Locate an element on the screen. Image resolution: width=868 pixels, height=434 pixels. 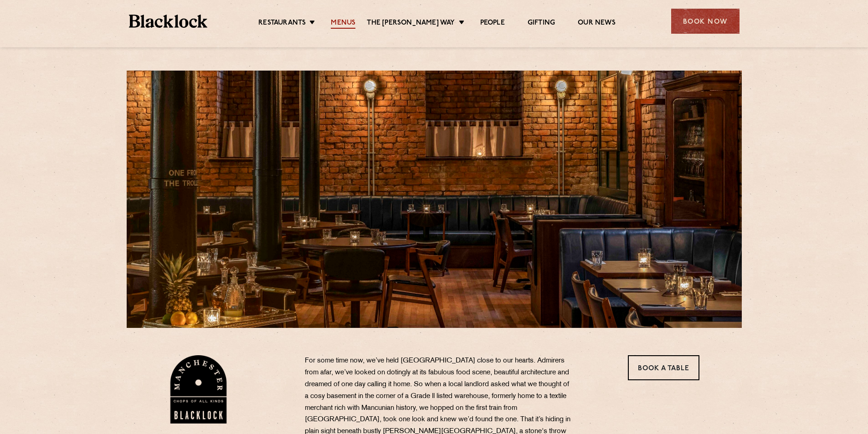
a: Book a Table is located at coordinates (663, 368).